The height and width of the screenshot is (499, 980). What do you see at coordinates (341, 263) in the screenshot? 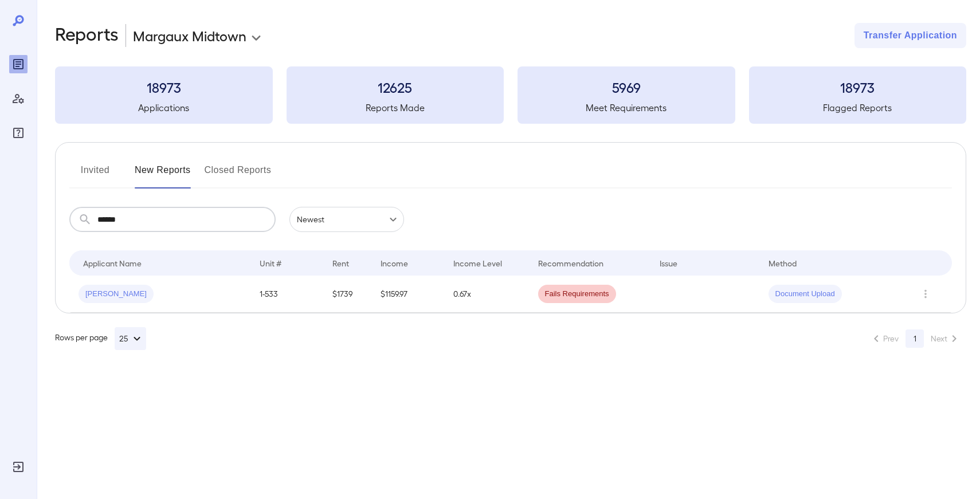
I see `div: Rent` at bounding box center [341, 263].